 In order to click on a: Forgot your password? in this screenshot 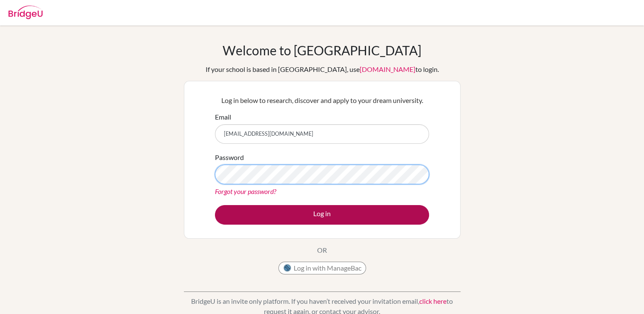, I will do `click(246, 191)`.